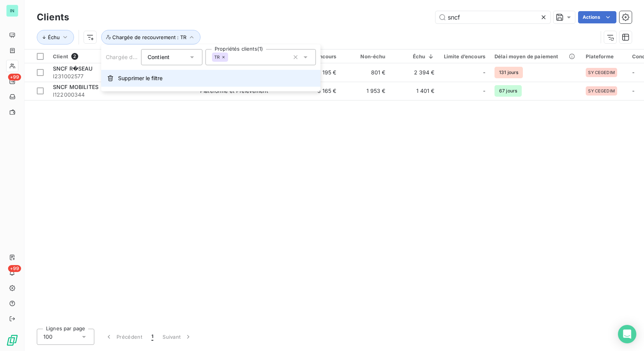  What do you see at coordinates (152, 337) in the screenshot?
I see `span: 1` at bounding box center [152, 337].